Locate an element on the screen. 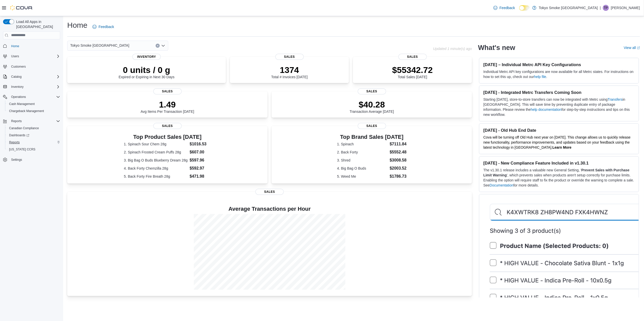 Image resolution: width=644 pixels, height=321 pixels. div: Expired or Expiring in Next 30 Days is located at coordinates (146, 72).